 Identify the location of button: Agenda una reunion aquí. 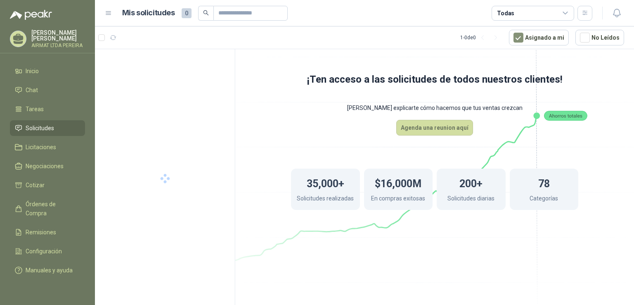
(435, 128).